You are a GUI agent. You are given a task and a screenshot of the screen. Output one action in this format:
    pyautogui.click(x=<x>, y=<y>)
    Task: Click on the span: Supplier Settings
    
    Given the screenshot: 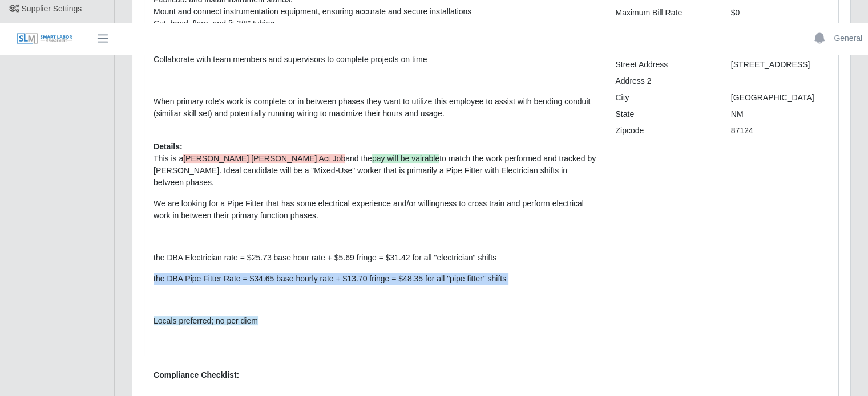 What is the action you would take?
    pyautogui.click(x=52, y=9)
    